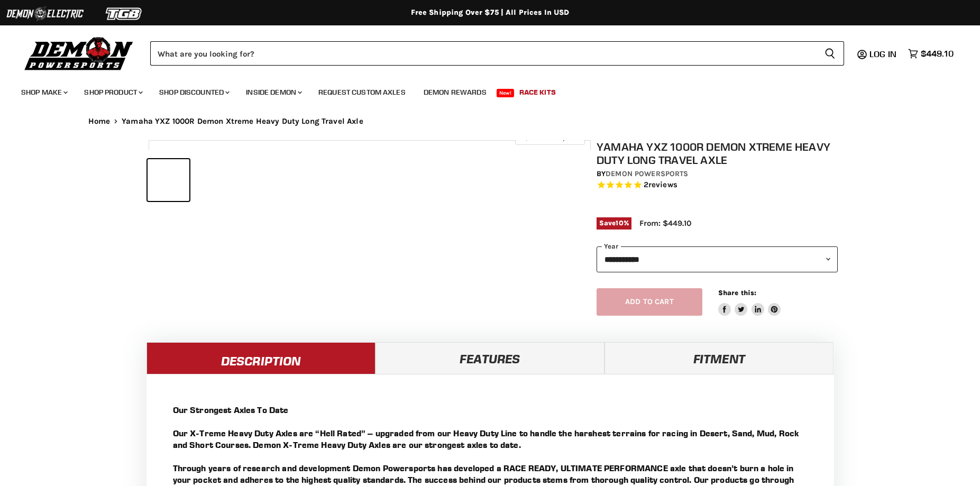 Image resolution: width=980 pixels, height=486 pixels. Describe the element at coordinates (718, 358) in the screenshot. I see `a: Fitment` at that location.